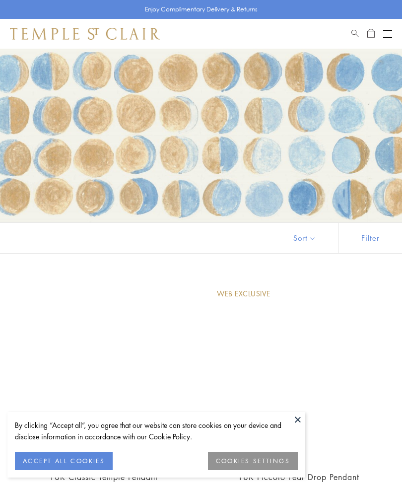 The image size is (402, 485). What do you see at coordinates (371, 34) in the screenshot?
I see `a: Open Shopping Bag` at bounding box center [371, 34].